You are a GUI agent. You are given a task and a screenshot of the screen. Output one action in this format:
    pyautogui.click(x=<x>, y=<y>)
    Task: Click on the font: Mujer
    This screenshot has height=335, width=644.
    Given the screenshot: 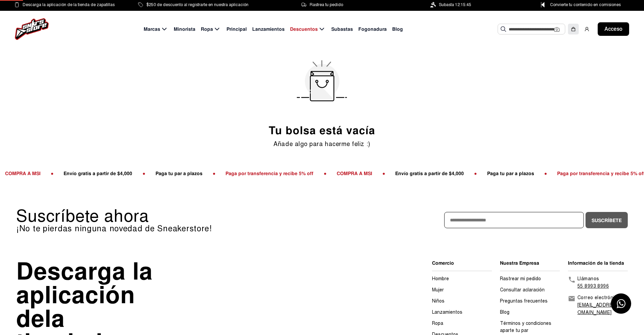 What is the action you would take?
    pyautogui.click(x=438, y=290)
    